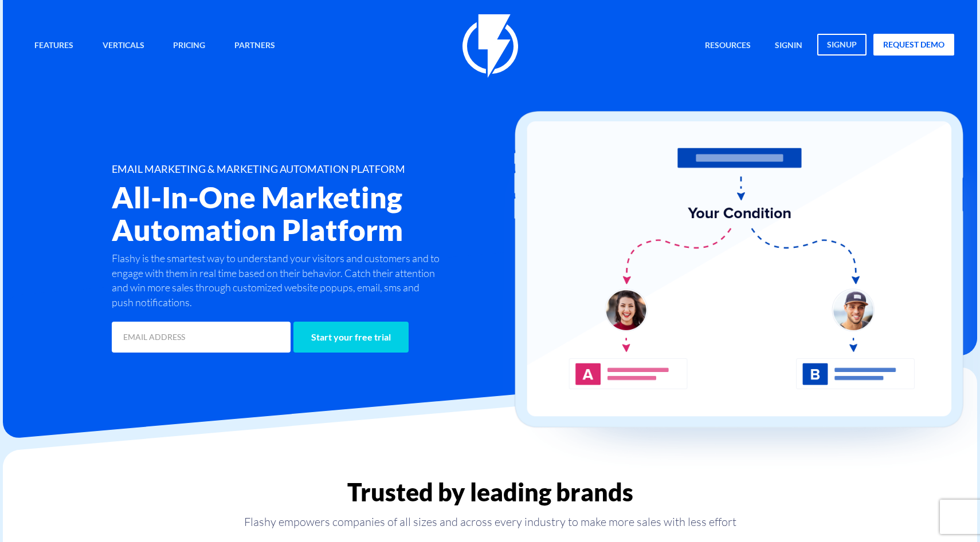 This screenshot has width=980, height=542. I want to click on a: Partners, so click(254, 45).